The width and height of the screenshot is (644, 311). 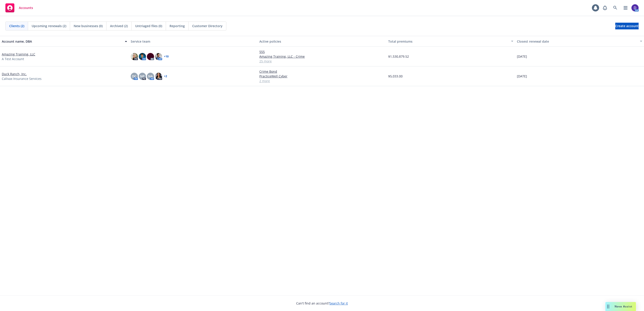 What do you see at coordinates (322, 56) in the screenshot?
I see `a: Amazing Training, LLC - Crime` at bounding box center [322, 56].